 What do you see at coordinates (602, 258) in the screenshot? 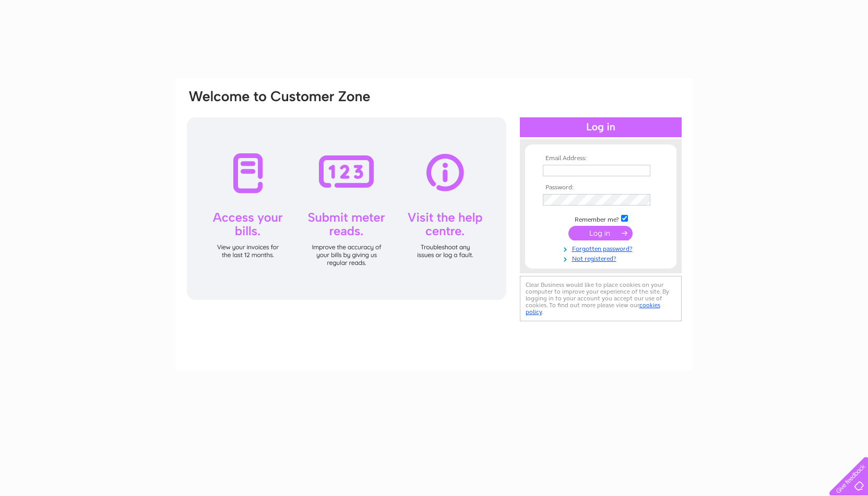
I see `a: Not registered?` at bounding box center [602, 258].